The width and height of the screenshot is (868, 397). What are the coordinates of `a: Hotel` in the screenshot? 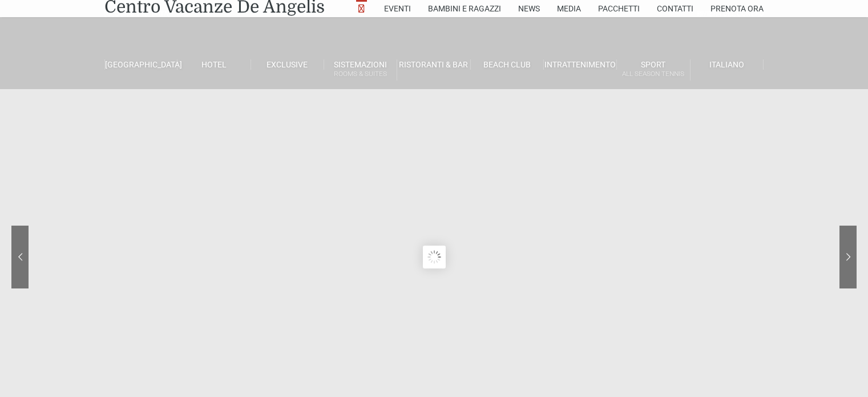 It's located at (214, 64).